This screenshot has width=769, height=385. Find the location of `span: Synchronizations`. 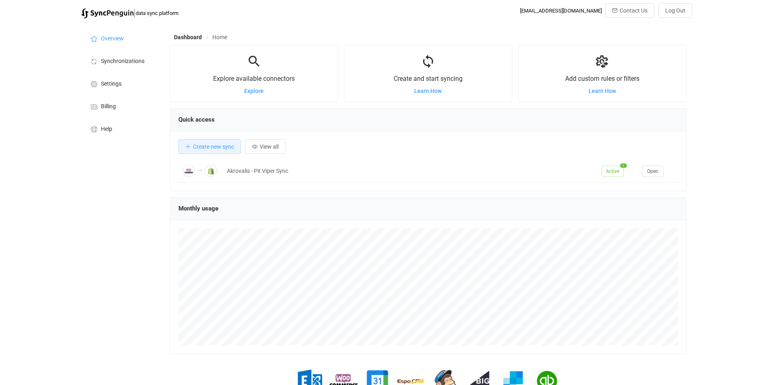

span: Synchronizations is located at coordinates (123, 61).